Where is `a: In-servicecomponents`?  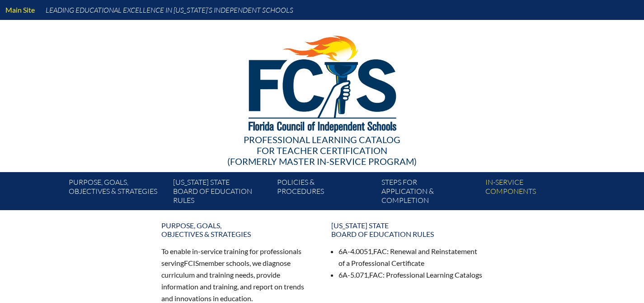
a: In-servicecomponents is located at coordinates (534, 193).